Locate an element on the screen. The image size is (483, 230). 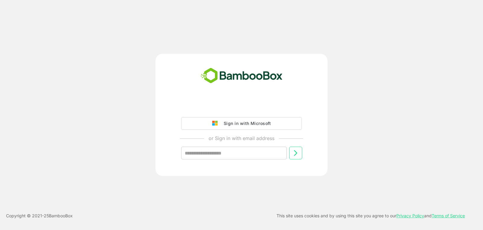
p: Copyright © 2021- 25 BambooBox is located at coordinates (39, 216).